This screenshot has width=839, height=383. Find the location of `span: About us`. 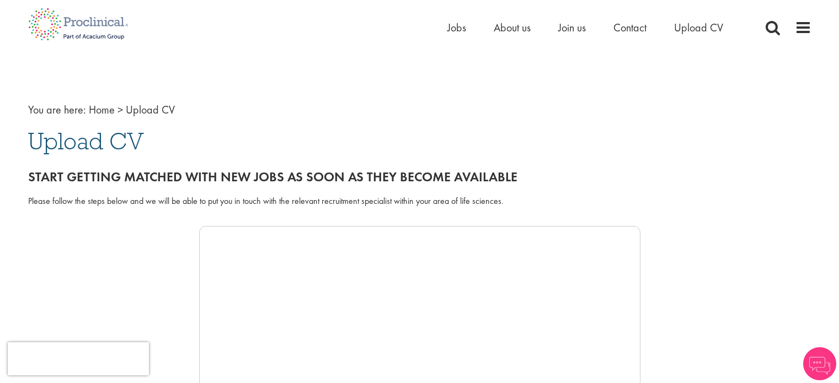

span: About us is located at coordinates (512, 28).